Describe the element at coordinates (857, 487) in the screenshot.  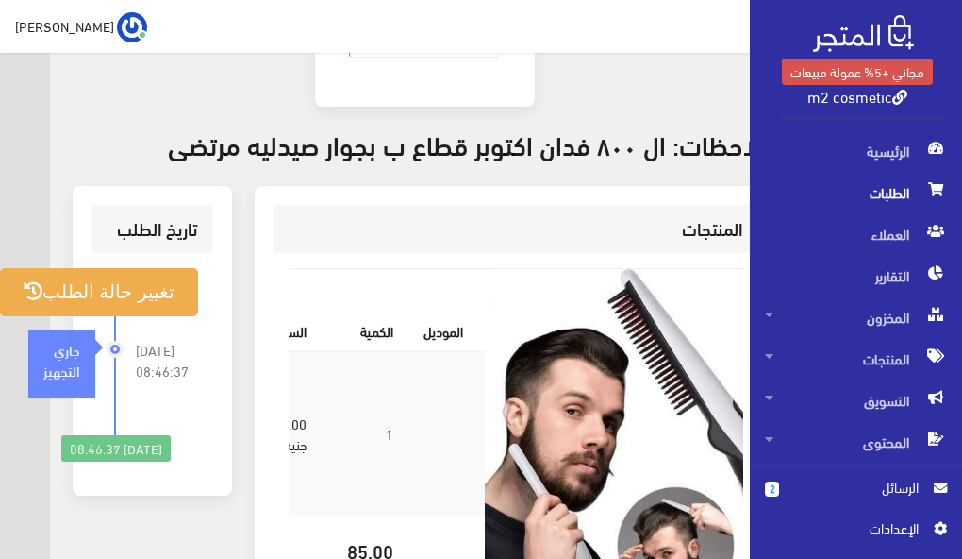
I see `span: الرسائل` at that location.